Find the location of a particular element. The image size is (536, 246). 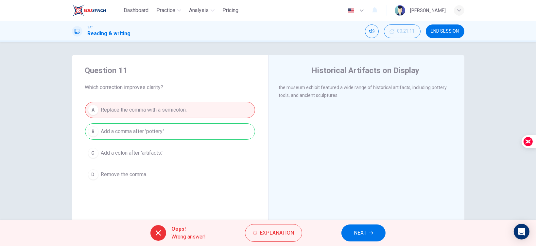

a: Pricing is located at coordinates (230, 10).